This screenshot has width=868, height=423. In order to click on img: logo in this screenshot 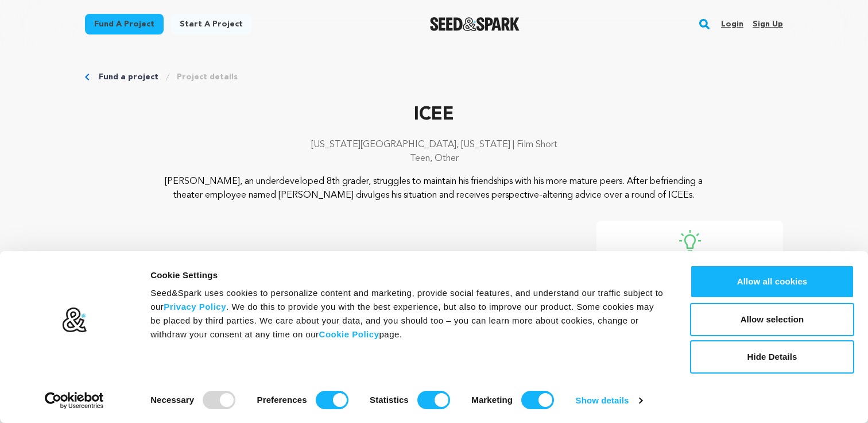, I will do `click(74, 320)`.